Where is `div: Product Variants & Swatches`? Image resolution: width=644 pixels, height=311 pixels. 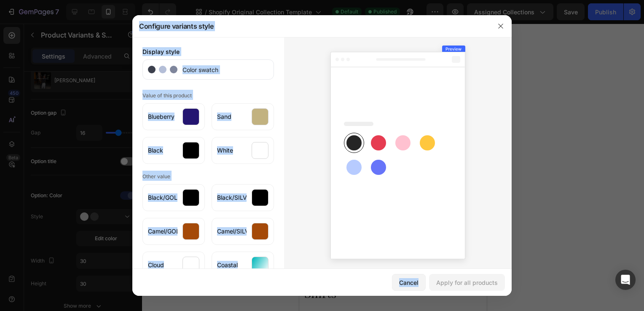
div: Product Variants & Swatches is located at coordinates (58, 192).